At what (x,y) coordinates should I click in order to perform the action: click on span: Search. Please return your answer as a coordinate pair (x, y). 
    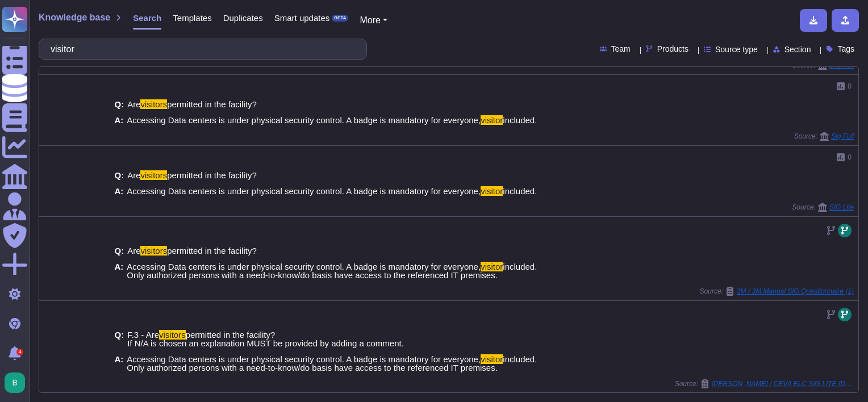
    Looking at the image, I should click on (147, 17).